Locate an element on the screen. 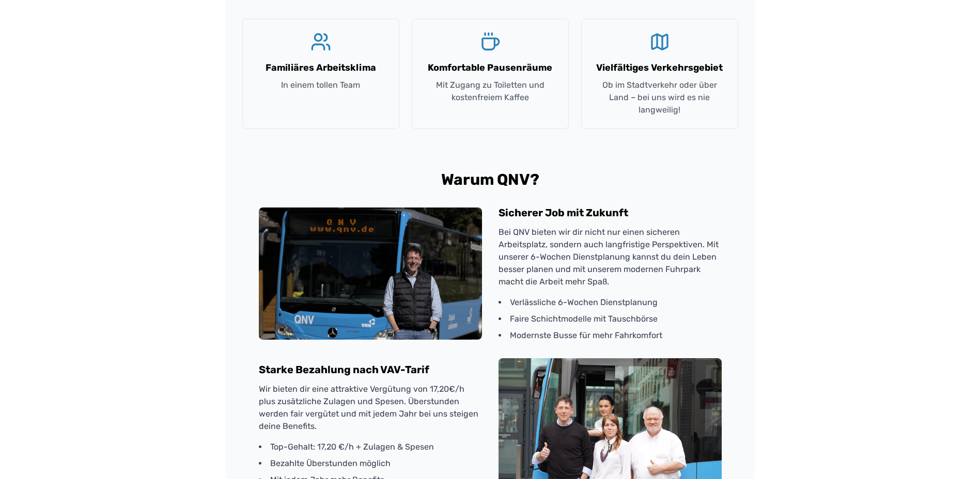  p: In einem tollen Team is located at coordinates (320, 86).